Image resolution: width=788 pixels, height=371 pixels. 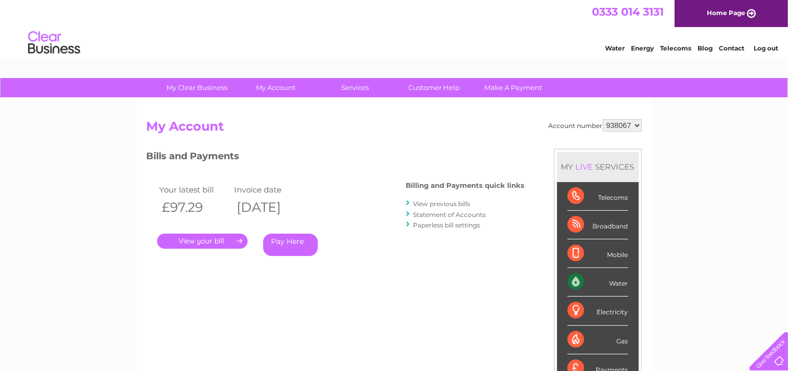 What do you see at coordinates (585, 166) in the screenshot?
I see `div: LIVE` at bounding box center [585, 166].